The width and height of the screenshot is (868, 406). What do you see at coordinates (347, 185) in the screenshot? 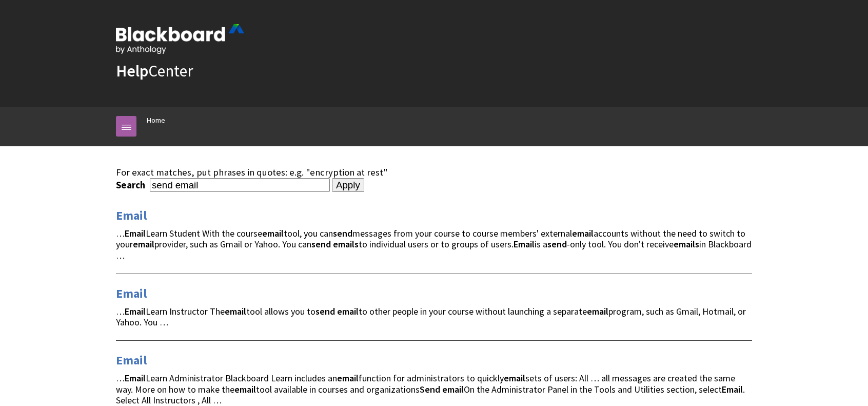
I see `input: Apply` at bounding box center [347, 185].